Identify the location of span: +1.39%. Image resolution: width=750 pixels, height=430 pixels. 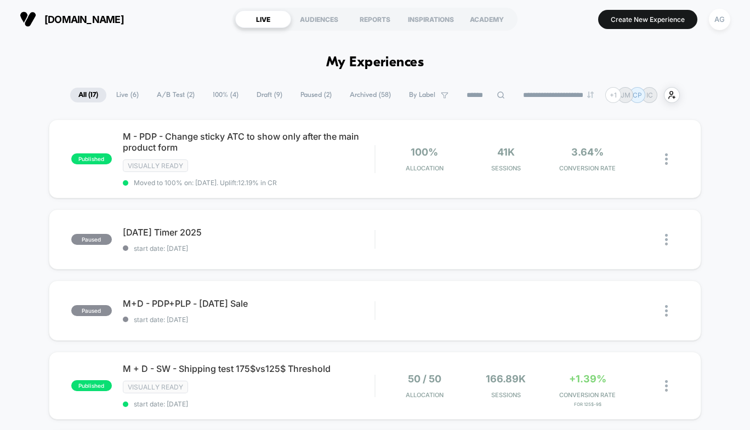
(588, 379).